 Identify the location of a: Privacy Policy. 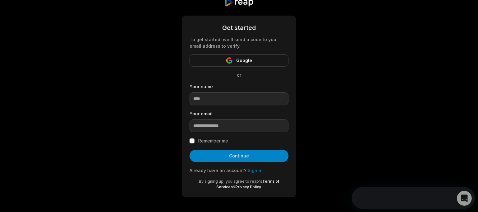
(248, 186).